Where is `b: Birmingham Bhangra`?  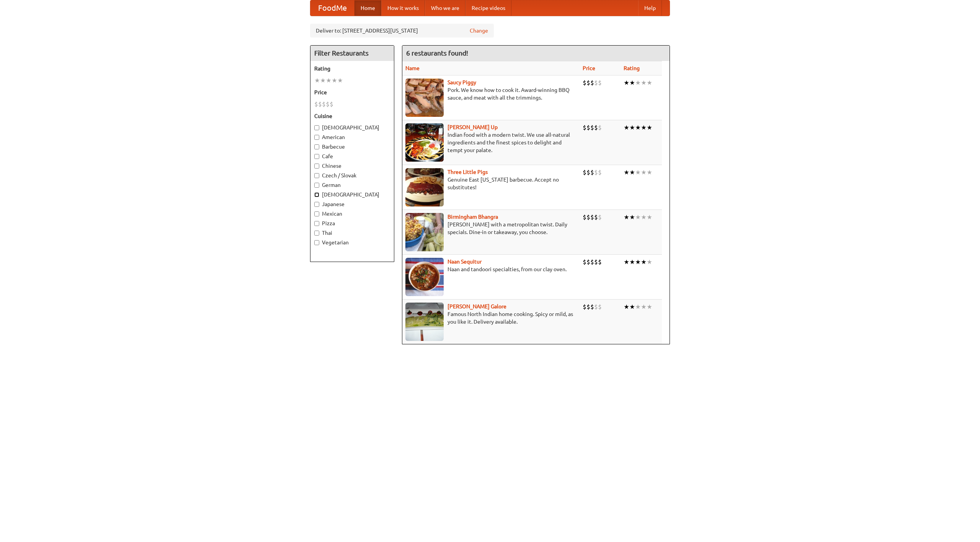
b: Birmingham Bhangra is located at coordinates (473, 217).